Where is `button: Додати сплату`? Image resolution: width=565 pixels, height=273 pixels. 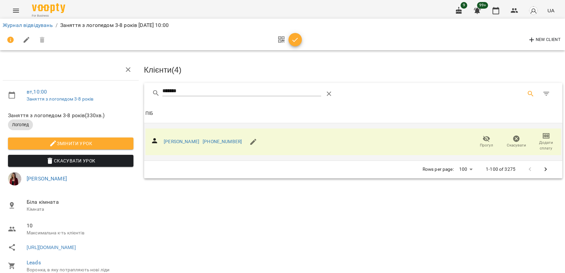 button: Додати сплату is located at coordinates (546, 142).